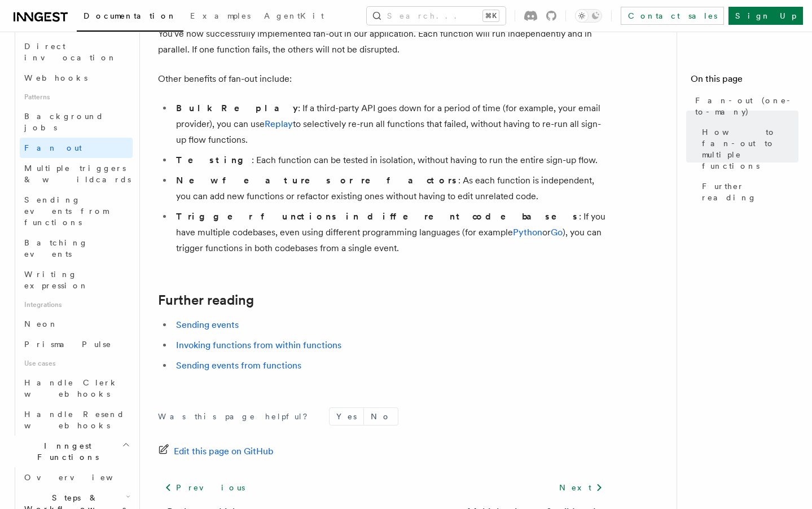 The width and height of the screenshot is (812, 509). I want to click on a: Writing expression, so click(76, 280).